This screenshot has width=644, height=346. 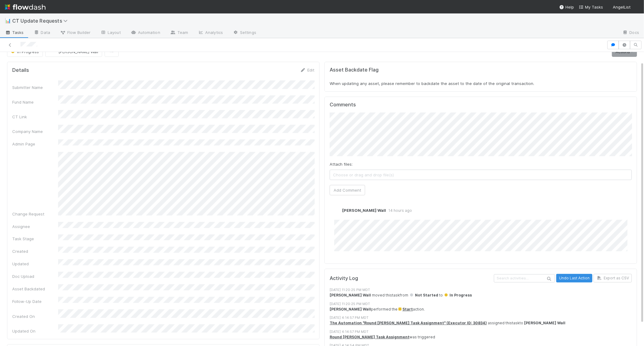 I want to click on div: Asset Backdated, so click(x=35, y=289).